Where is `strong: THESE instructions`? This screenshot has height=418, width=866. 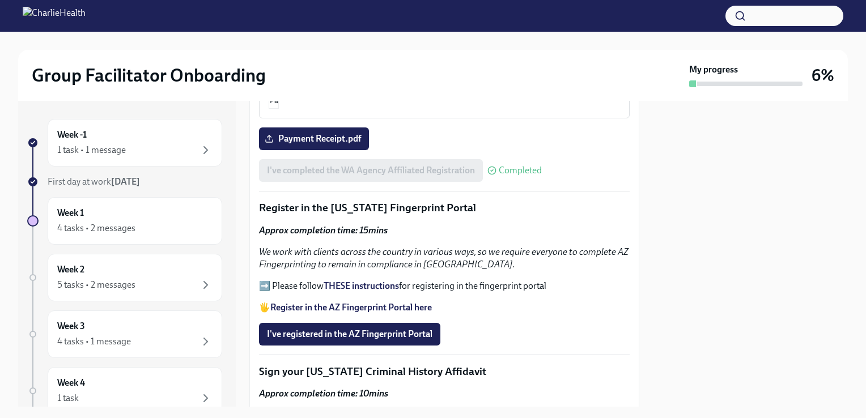 strong: THESE instructions is located at coordinates (361, 286).